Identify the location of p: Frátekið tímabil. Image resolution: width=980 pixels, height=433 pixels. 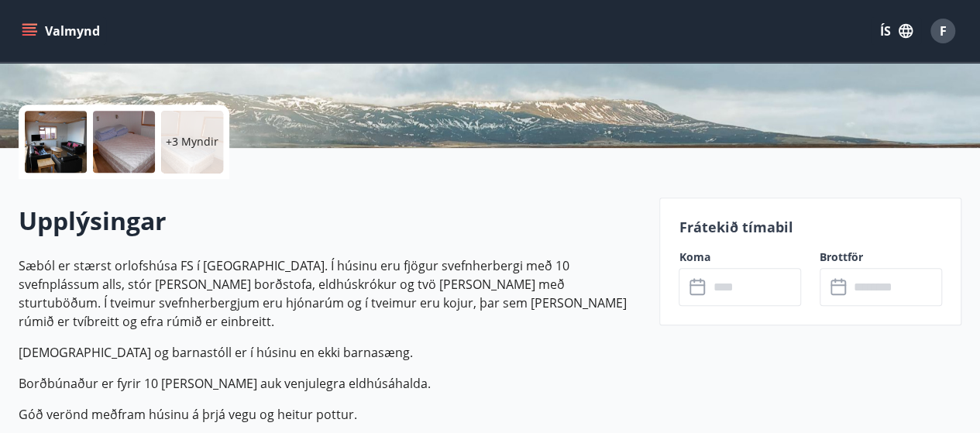
(810, 227).